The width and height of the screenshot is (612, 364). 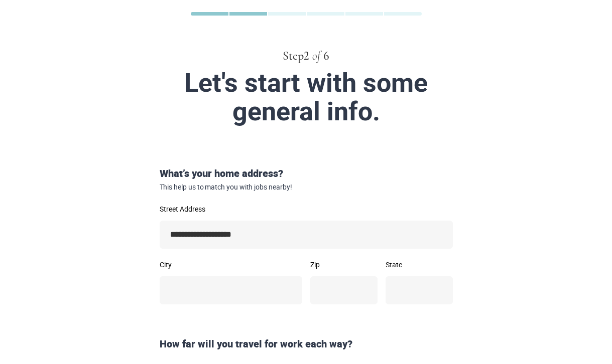 What do you see at coordinates (306, 187) in the screenshot?
I see `span: This help us to match you with jobs nearby!` at bounding box center [306, 187].